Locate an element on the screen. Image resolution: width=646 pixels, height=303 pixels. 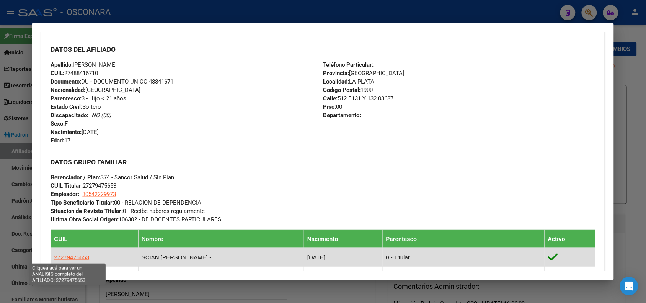
i: NO (00) is located at coordinates (101, 115).